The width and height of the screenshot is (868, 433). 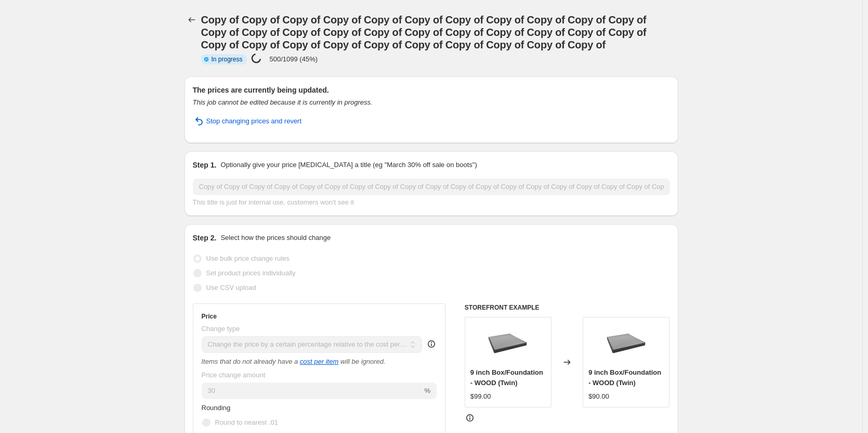 What do you see at coordinates (481, 396) in the screenshot?
I see `div: $99.00` at bounding box center [481, 396].